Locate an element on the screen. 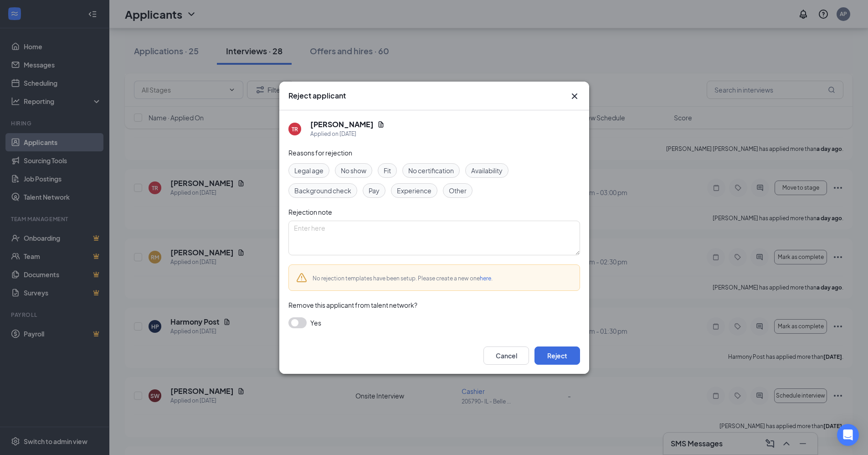 This screenshot has height=455, width=868. h3: Reject applicant is located at coordinates (317, 96).